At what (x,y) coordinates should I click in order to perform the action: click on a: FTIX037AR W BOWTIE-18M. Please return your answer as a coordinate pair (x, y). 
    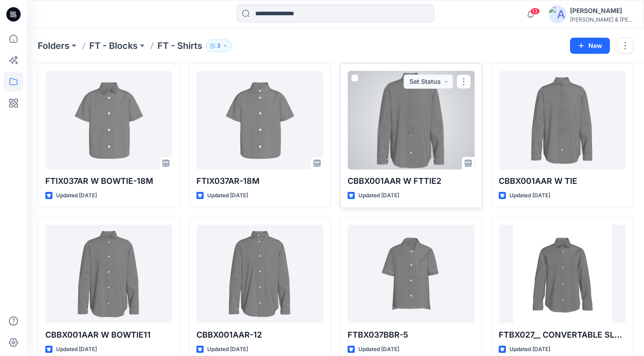
    Looking at the image, I should click on (108, 120).